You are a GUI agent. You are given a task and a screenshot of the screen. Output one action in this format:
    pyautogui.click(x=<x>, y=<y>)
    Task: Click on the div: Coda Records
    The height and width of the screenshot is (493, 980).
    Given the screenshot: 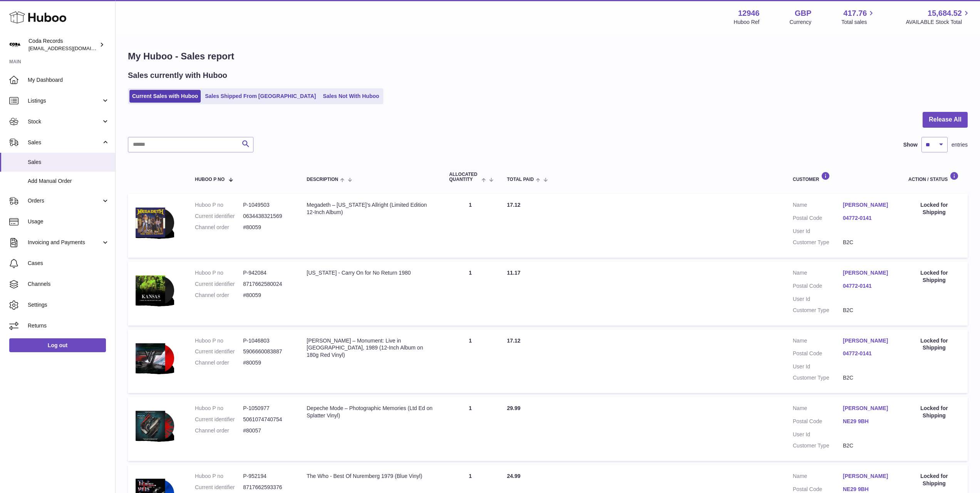 What is the action you would take?
    pyautogui.click(x=63, y=45)
    